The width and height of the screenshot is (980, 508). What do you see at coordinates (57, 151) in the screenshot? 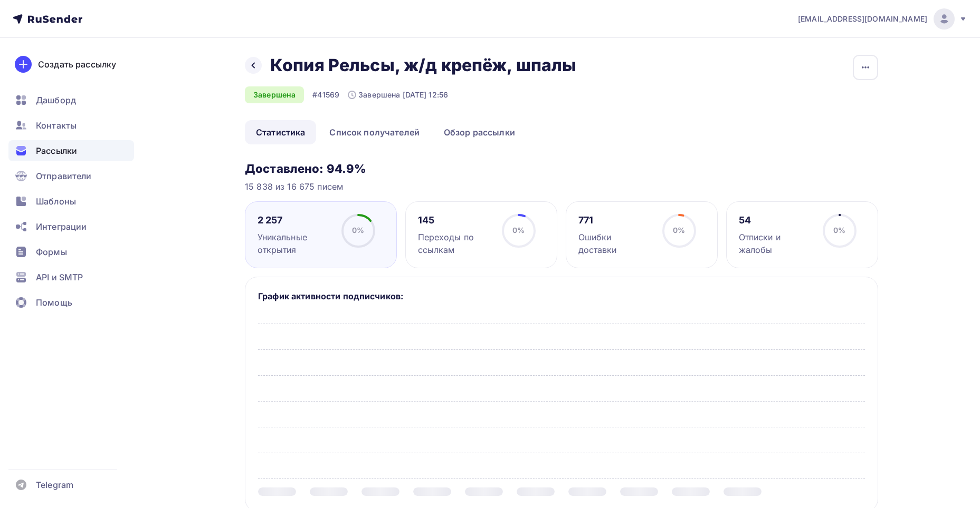
I see `span: Рассылки` at bounding box center [57, 151].